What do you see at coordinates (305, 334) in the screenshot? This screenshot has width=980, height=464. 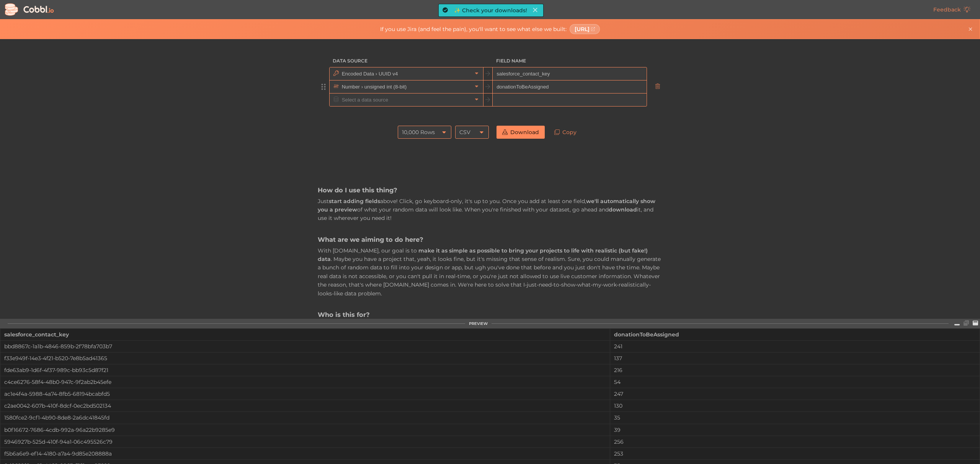 I see `div: salesforce_contact_key` at bounding box center [305, 334].